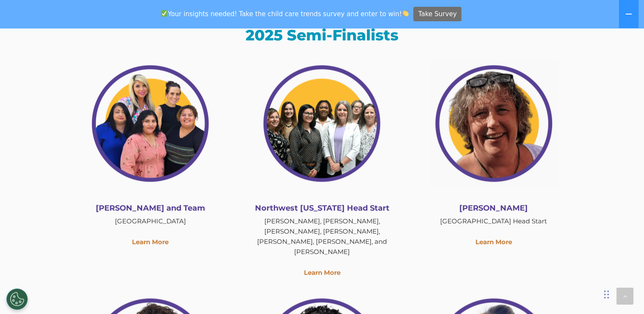 The height and width of the screenshot is (314, 644). Describe the element at coordinates (17, 299) in the screenshot. I see `button: Cookies Settings` at that location.